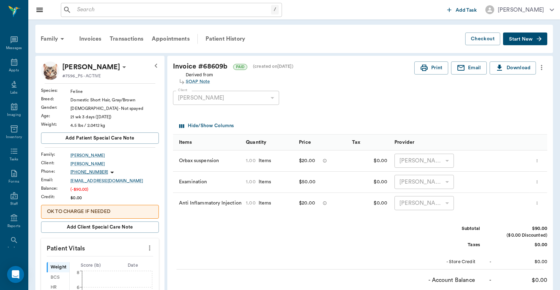 Image resolution: width=560 pixels, height=290 pixels. Describe the element at coordinates (90, 39) in the screenshot. I see `a: Invoices` at that location.